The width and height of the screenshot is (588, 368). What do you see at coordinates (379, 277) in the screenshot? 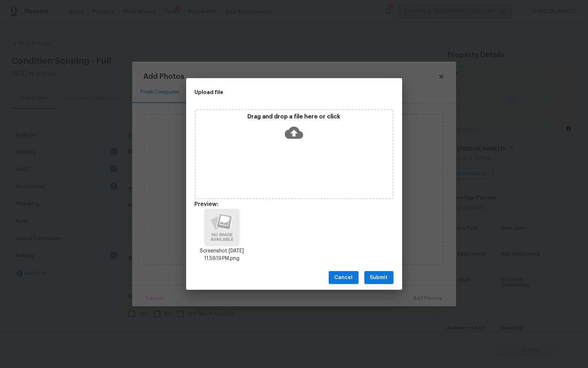
I see `span: Submit` at bounding box center [379, 277].